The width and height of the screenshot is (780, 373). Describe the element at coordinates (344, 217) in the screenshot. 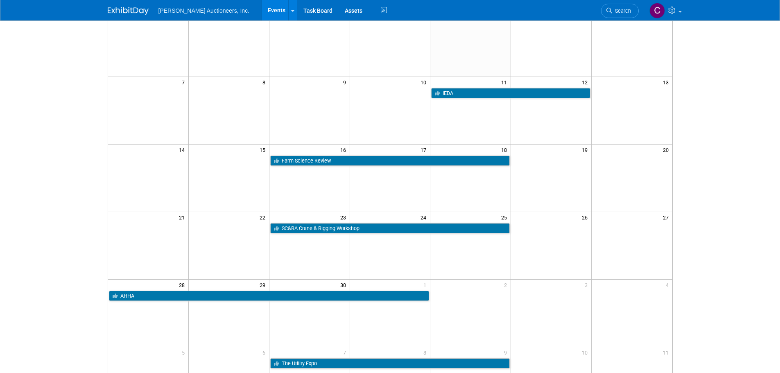

I see `span: 23` at that location.